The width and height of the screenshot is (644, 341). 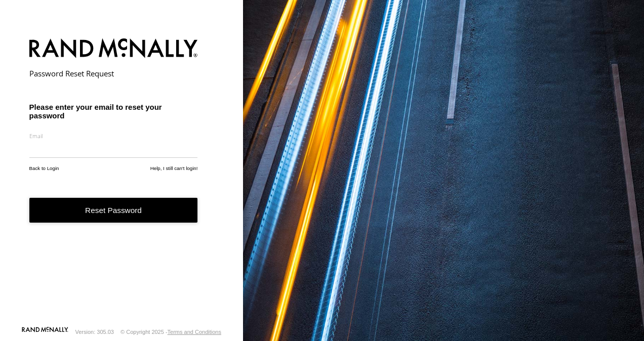 What do you see at coordinates (171, 332) in the screenshot?
I see `div: © Copyright 2025 -` at bounding box center [171, 332].